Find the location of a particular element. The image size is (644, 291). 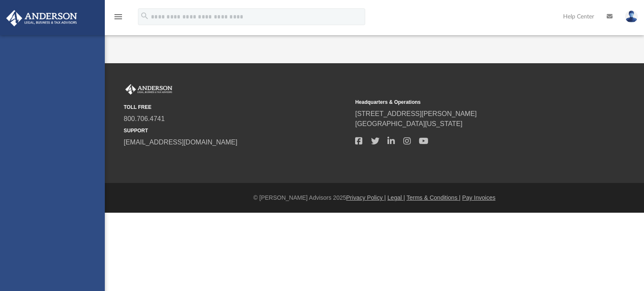

a: Legal | is located at coordinates (396, 198).